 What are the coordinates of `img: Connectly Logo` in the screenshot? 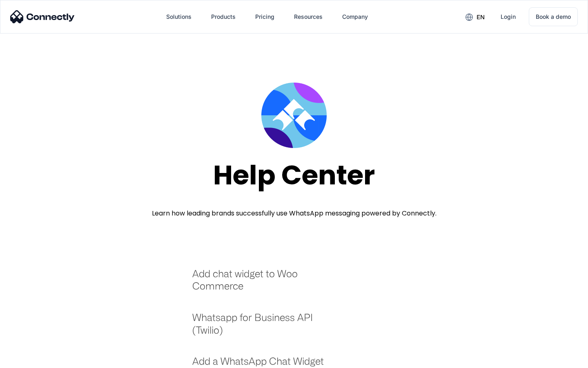 It's located at (42, 17).